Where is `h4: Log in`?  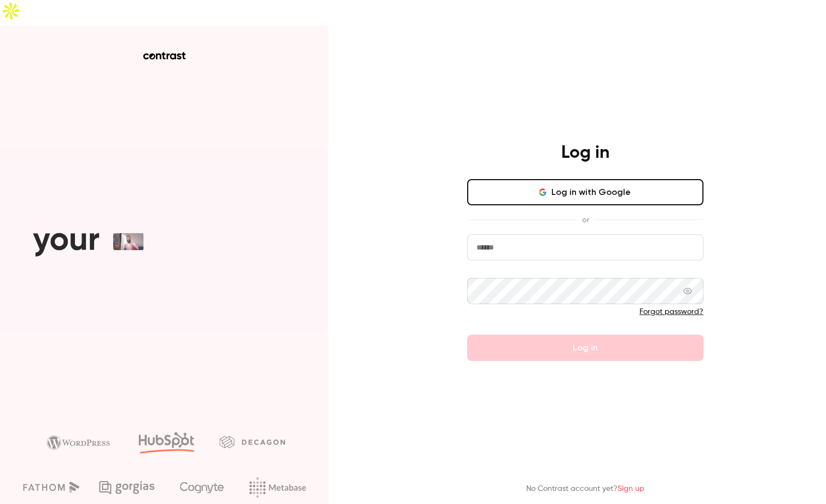
h4: Log in is located at coordinates (585, 153).